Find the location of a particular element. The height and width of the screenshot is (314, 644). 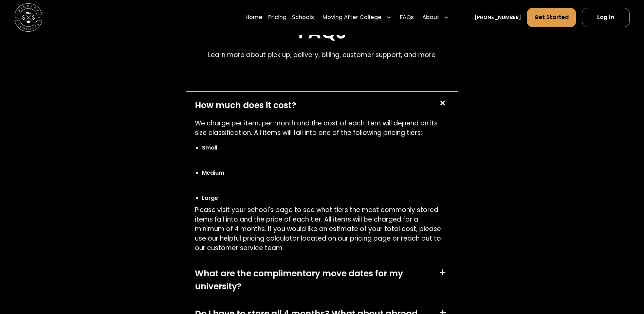

p: Learn more about pick up, delivery, billing, customer support, and more is located at coordinates (322, 55).